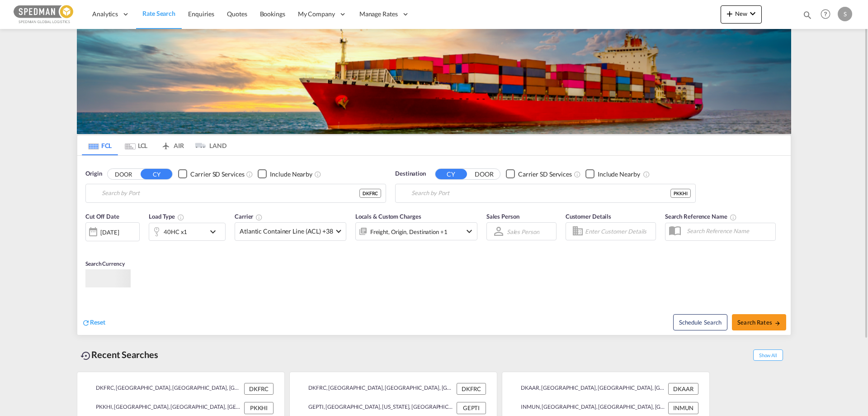  I want to click on div: GEPTI, Poti, Georgia, South West Asia, Asia Pacific, so click(377, 408).